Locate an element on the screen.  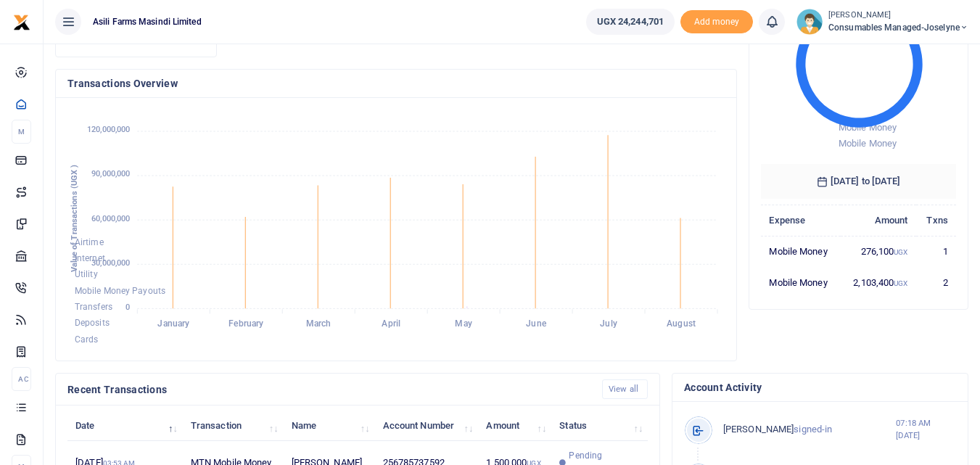
th: Name: activate to sort column ascending is located at coordinates (328, 425).